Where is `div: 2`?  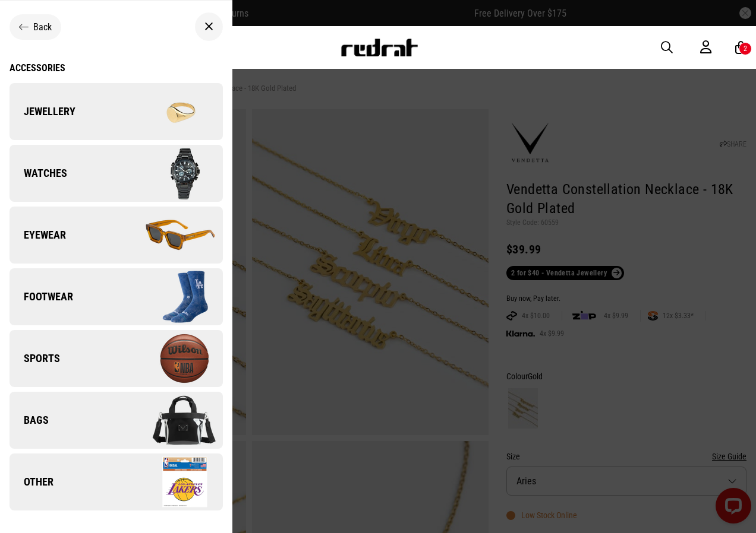
div: 2 is located at coordinates (745, 49).